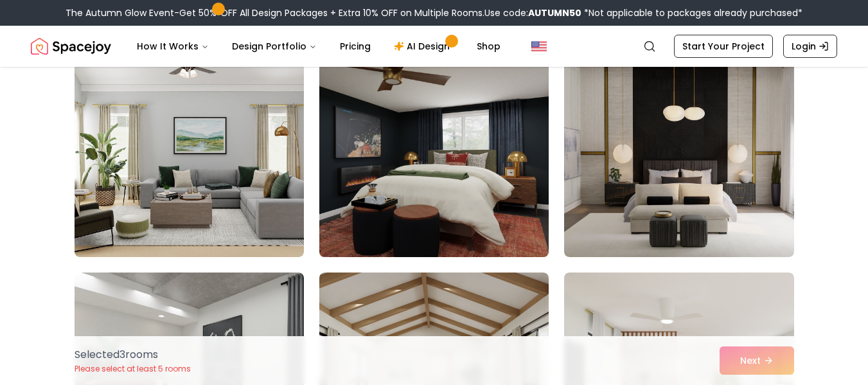 The height and width of the screenshot is (385, 868). Describe the element at coordinates (533, 13) in the screenshot. I see `span: Use code:` at that location.